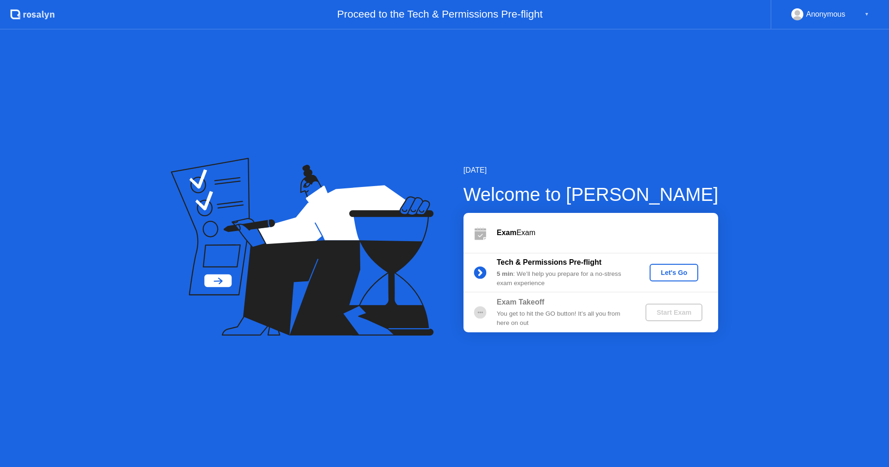 Image resolution: width=889 pixels, height=467 pixels. Describe the element at coordinates (674, 273) in the screenshot. I see `button: Let's Go` at that location.